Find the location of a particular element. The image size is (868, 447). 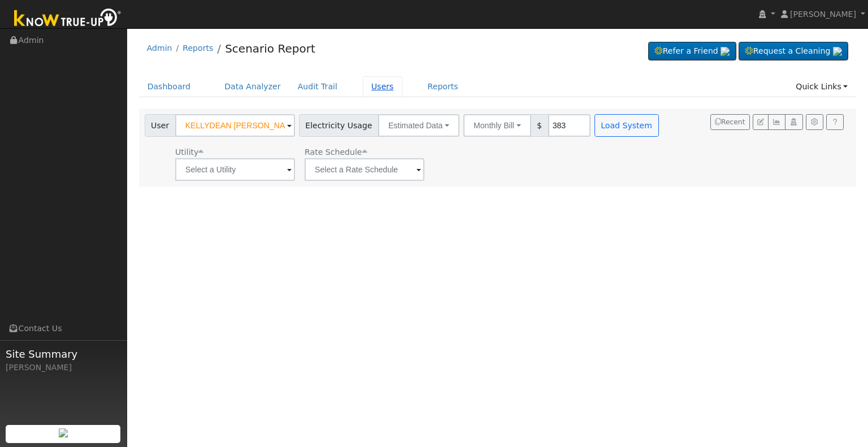

button: Multi-Series Graph is located at coordinates (777, 122).